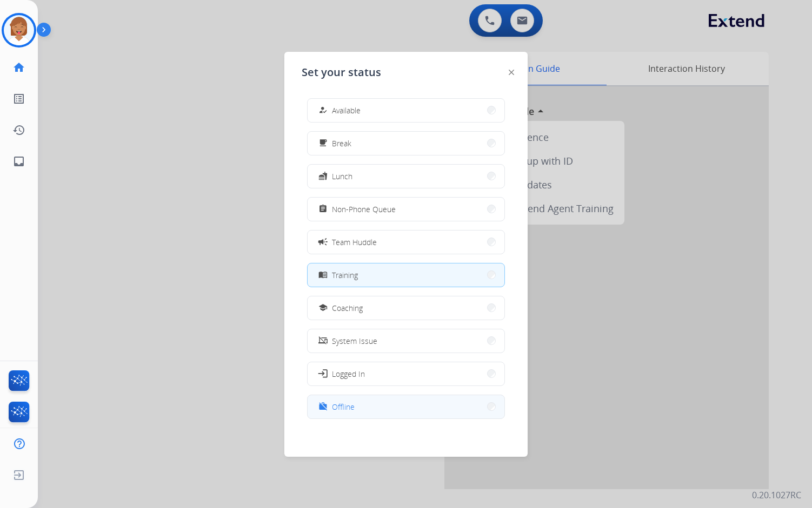 The height and width of the screenshot is (508, 812). What do you see at coordinates (354, 242) in the screenshot?
I see `span: Team Huddle` at bounding box center [354, 242].